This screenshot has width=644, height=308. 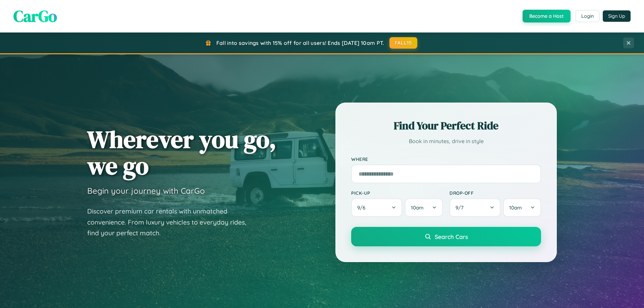 I want to click on label: Drop-off, so click(x=495, y=193).